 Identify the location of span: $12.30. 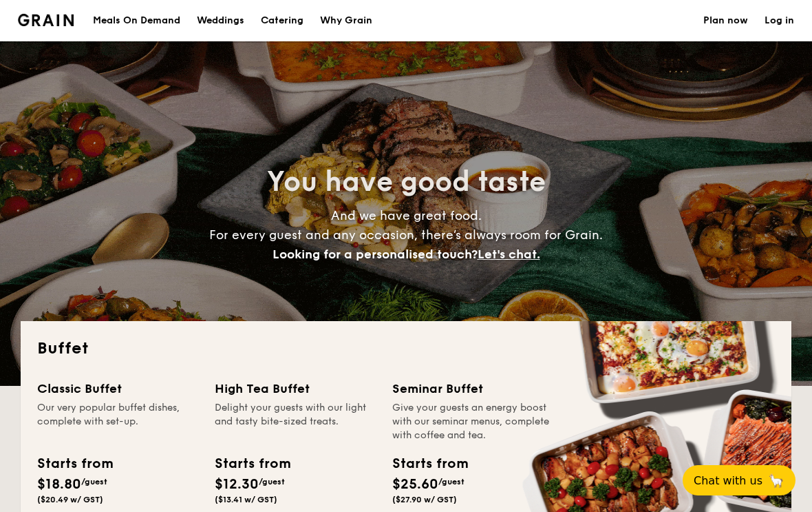
(236, 484).